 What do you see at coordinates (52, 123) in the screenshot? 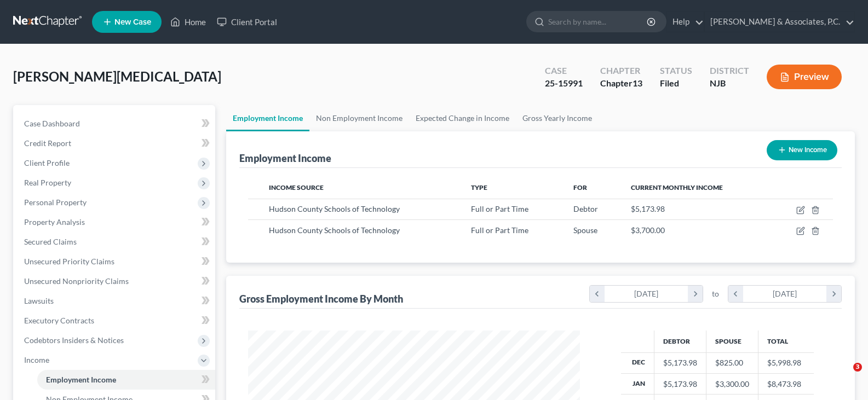
I see `span: Case Dashboard` at bounding box center [52, 123].